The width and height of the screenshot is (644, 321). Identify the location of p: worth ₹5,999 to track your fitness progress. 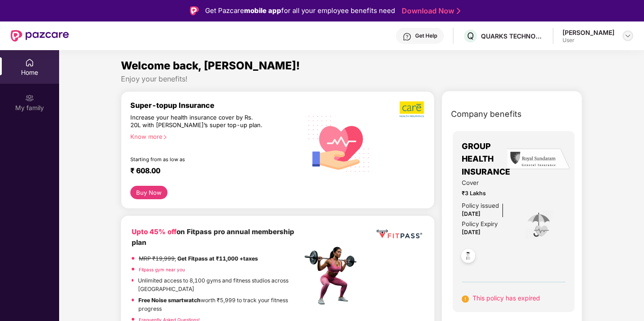
(220, 304).